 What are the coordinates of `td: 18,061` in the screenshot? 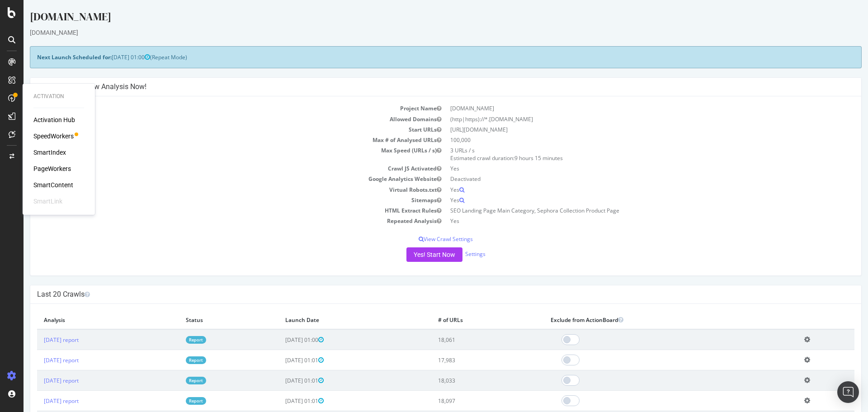 It's located at (464, 340).